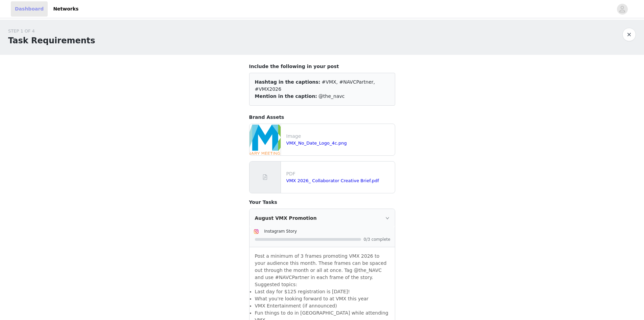  What do you see at coordinates (51, 32) in the screenshot?
I see `div: STEP 1 OF 4` at bounding box center [51, 32].